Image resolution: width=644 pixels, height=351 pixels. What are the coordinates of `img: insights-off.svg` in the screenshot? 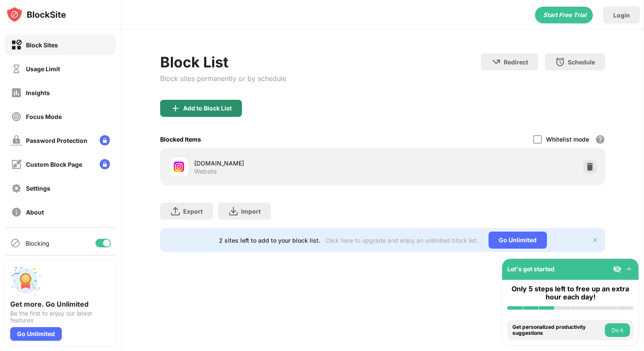 It's located at (16, 93).